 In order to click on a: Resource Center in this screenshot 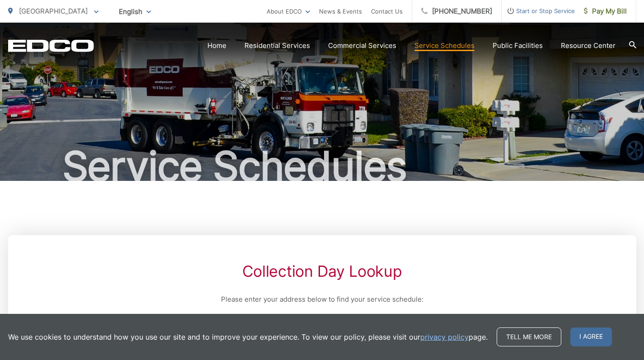, I will do `click(588, 46)`.